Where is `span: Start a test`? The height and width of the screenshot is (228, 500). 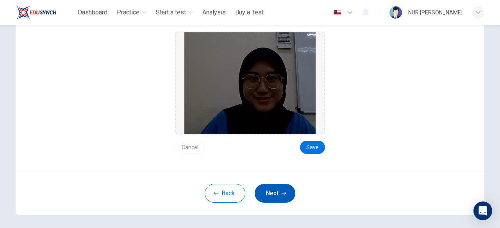 span: Start a test is located at coordinates (171, 12).